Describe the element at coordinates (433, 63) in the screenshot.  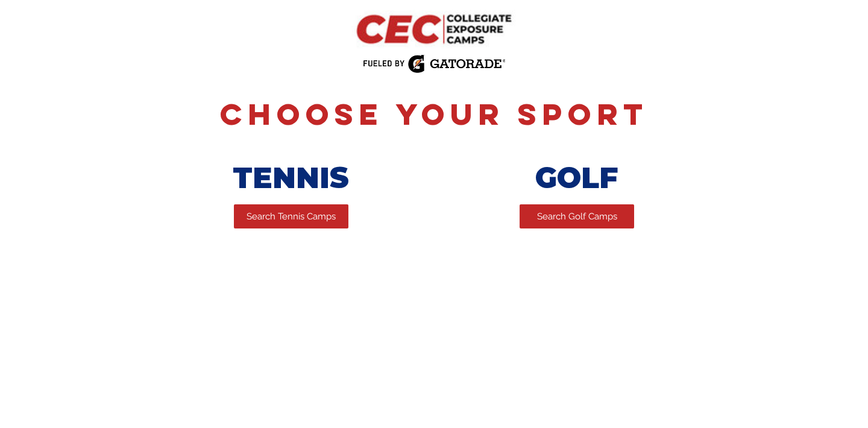
I see `img: Fueled by Gatorade.png` at that location.